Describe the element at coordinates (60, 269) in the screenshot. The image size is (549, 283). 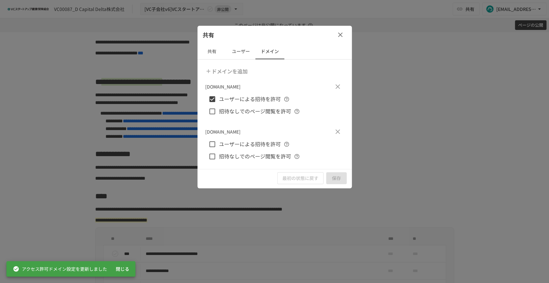
I see `div: アクセス許可ドメイン設定を更新しました` at that location.